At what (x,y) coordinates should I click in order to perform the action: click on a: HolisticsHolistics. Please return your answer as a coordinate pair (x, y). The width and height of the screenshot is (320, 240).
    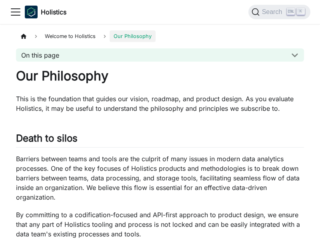
    Looking at the image, I should click on (46, 12).